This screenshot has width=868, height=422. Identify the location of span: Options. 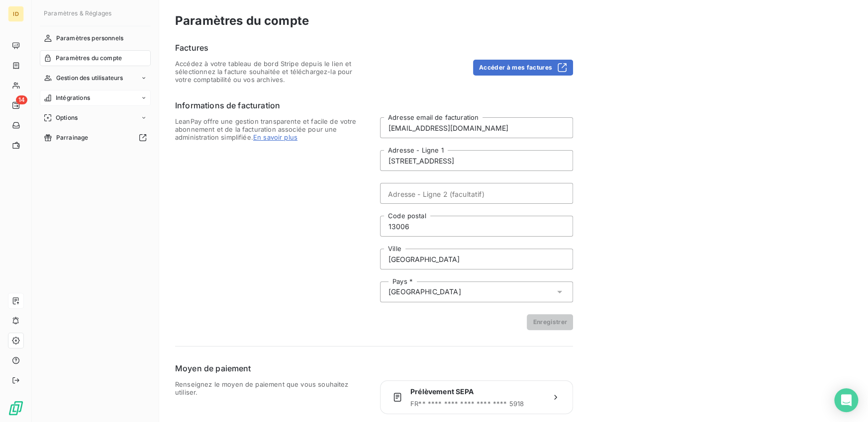
(66, 118).